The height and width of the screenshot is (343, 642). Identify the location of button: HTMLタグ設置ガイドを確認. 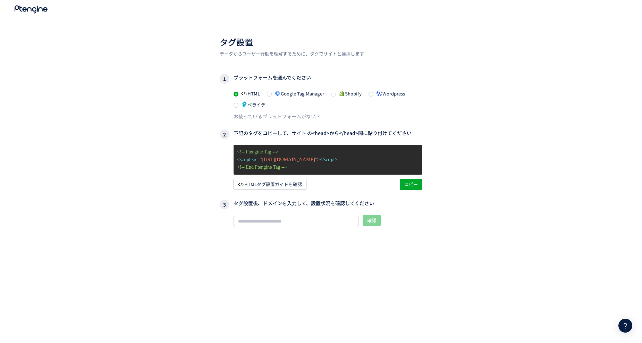
(270, 184).